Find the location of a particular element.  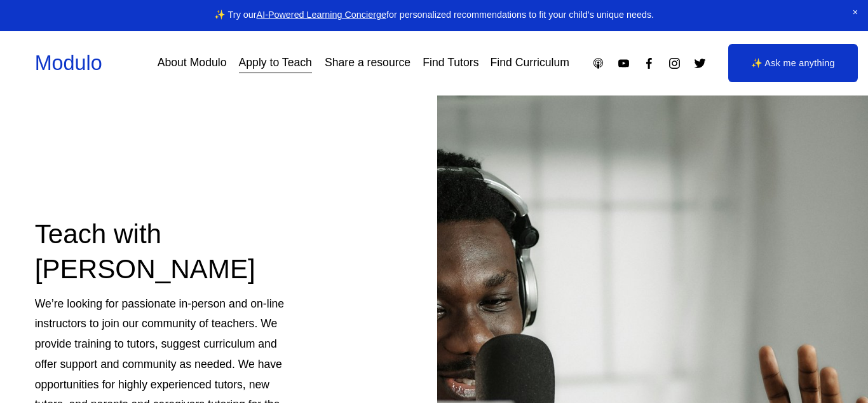

a: Find Tutors is located at coordinates (451, 63).